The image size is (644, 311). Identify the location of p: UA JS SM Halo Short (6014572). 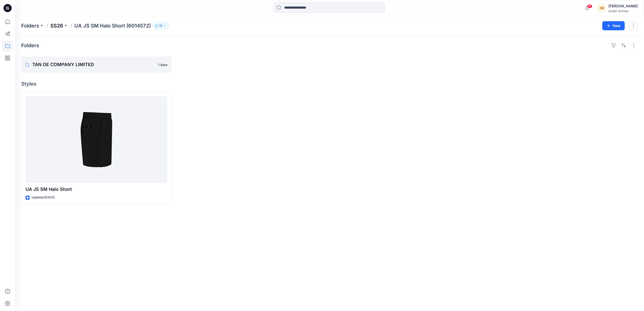
(112, 26).